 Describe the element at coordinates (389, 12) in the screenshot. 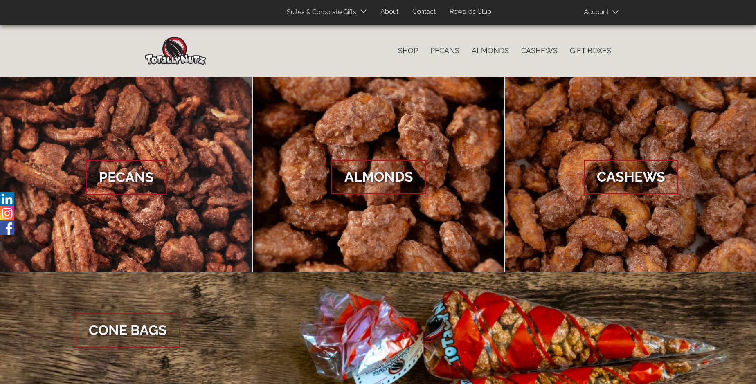

I see `a: About` at that location.